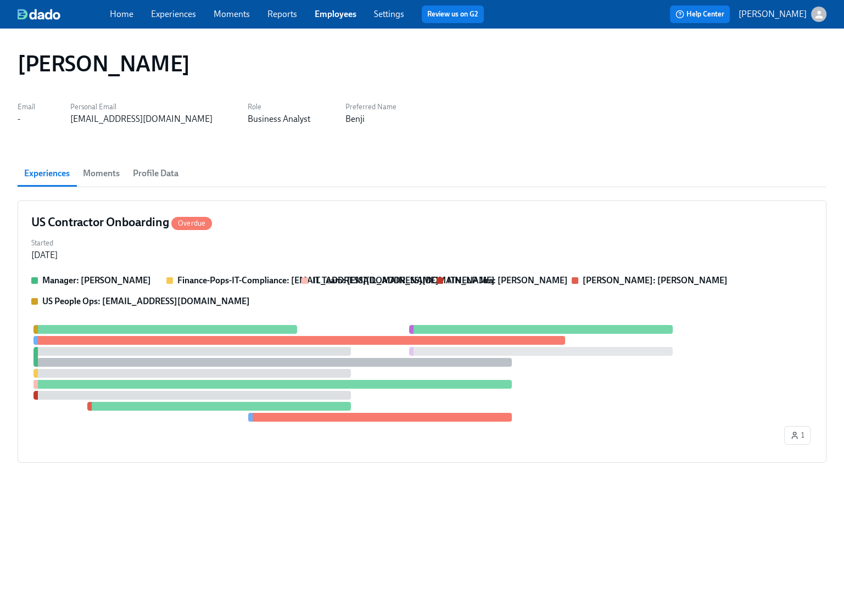  What do you see at coordinates (121, 13) in the screenshot?
I see `a: Home` at bounding box center [121, 13].